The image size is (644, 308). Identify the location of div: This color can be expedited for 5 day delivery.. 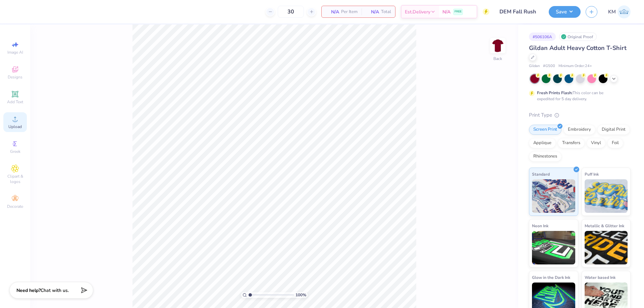
(578, 96).